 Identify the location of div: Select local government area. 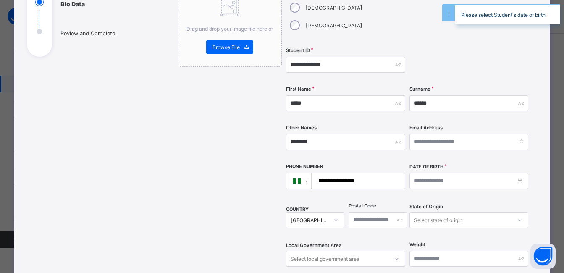
(325, 259).